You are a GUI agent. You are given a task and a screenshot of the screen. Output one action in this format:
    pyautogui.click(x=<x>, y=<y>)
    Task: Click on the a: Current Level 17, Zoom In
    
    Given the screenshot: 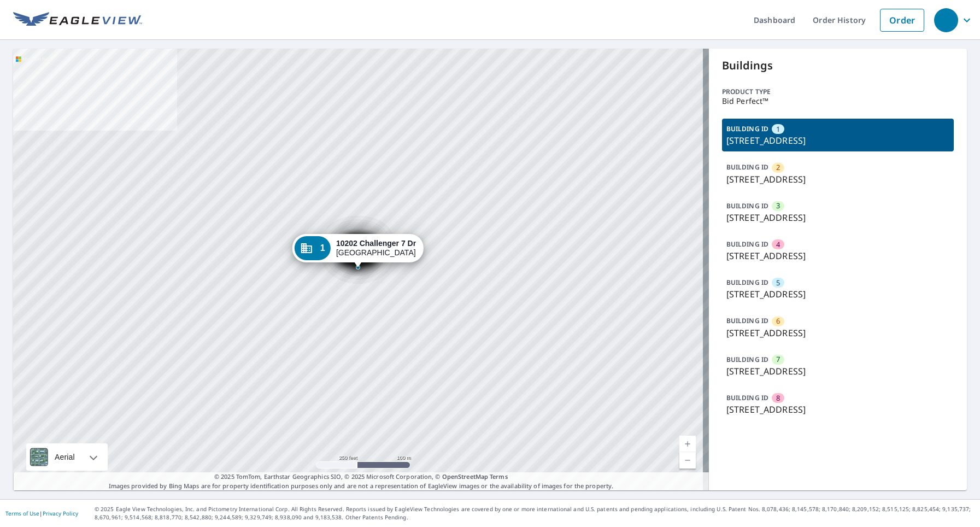 What is the action you would take?
    pyautogui.click(x=687, y=444)
    